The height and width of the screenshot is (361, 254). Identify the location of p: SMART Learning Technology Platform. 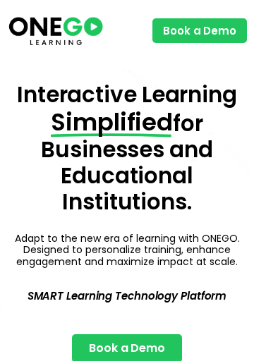
(127, 296).